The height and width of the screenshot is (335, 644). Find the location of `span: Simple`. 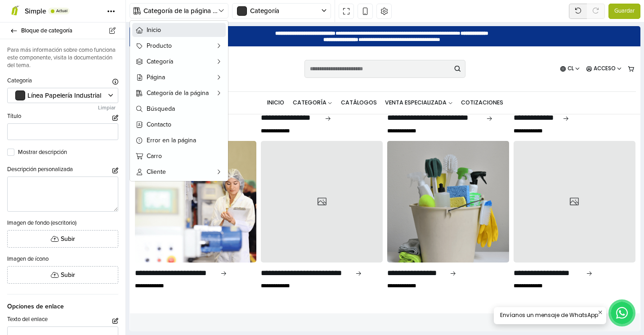

span: Simple is located at coordinates (36, 11).